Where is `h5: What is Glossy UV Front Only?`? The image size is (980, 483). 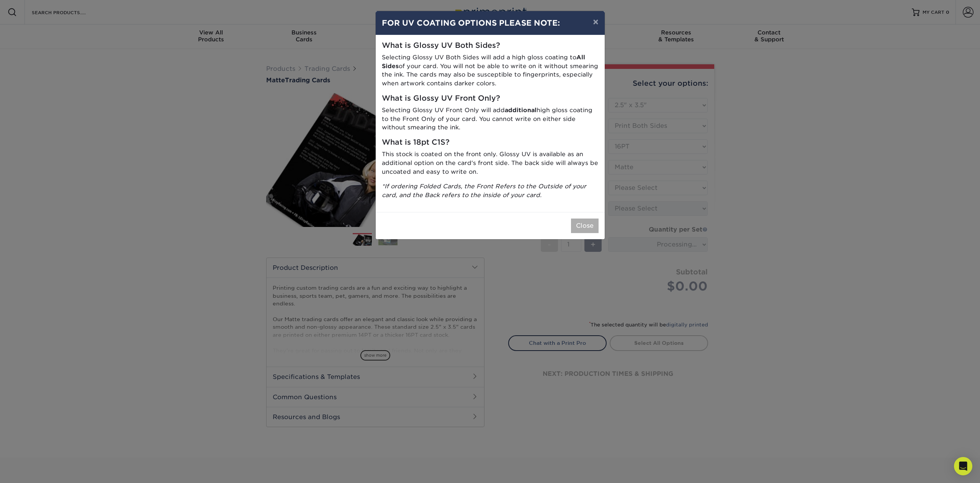
h5: What is Glossy UV Front Only? is located at coordinates (490, 99).